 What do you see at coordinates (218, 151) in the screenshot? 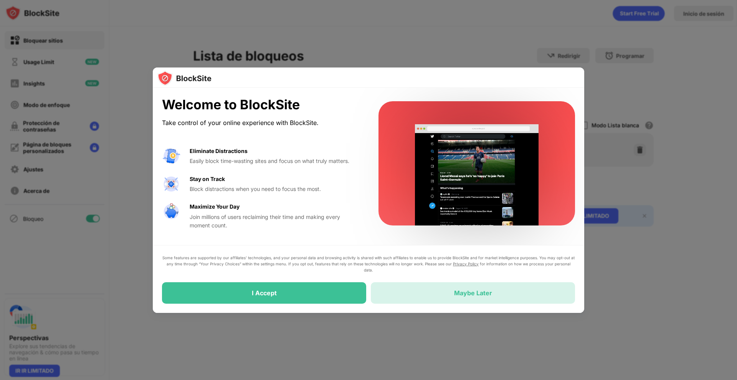
I see `div: Eliminate Distractions` at bounding box center [218, 151].